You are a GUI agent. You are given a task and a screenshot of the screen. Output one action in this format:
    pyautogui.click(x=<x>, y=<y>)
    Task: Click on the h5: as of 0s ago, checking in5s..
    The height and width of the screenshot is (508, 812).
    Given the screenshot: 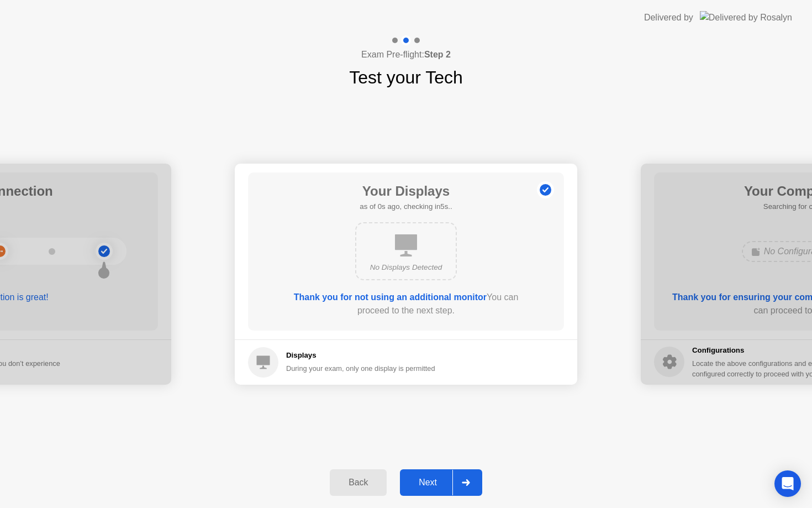 What is the action you would take?
    pyautogui.click(x=405, y=207)
    